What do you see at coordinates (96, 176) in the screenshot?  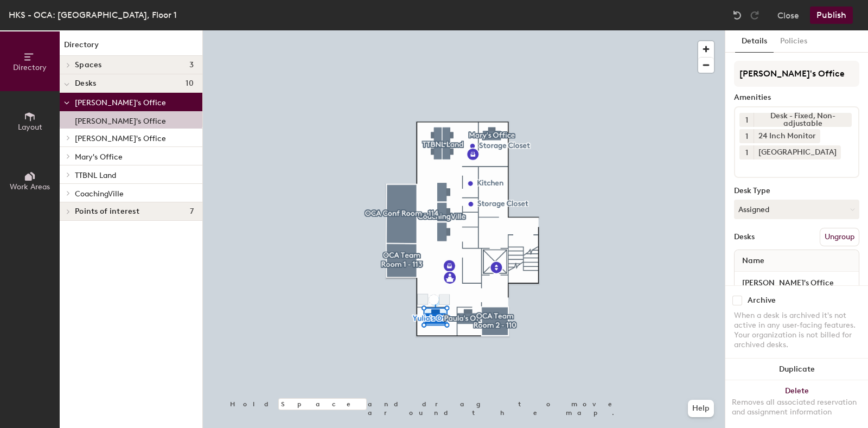 I see `span: TTBNL Land` at bounding box center [96, 176].